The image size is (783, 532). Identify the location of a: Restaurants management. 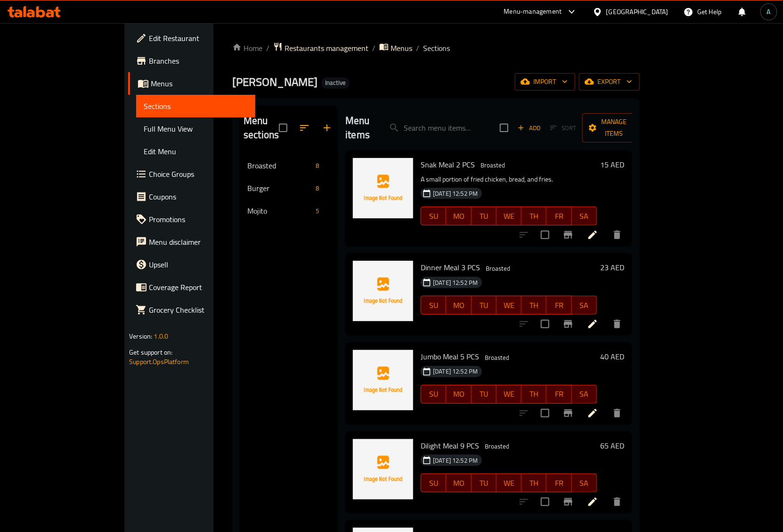
(321, 48).